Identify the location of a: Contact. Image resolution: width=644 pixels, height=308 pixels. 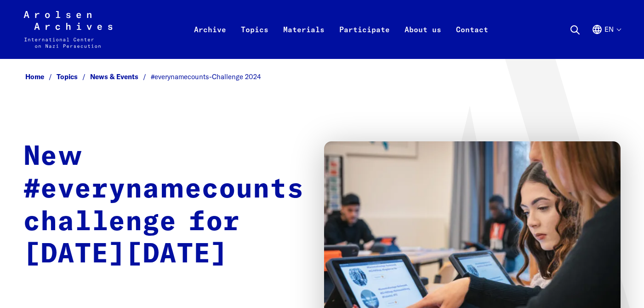
(472, 40).